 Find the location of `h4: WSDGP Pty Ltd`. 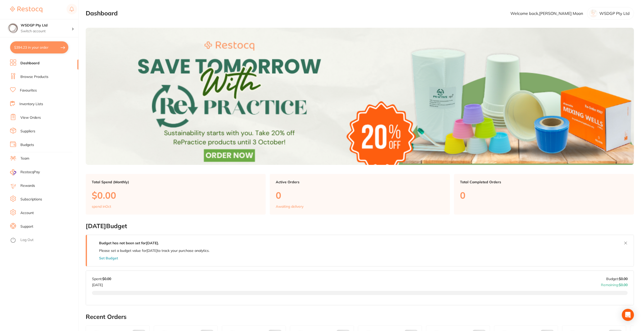

h4: WSDGP Pty Ltd is located at coordinates (46, 25).